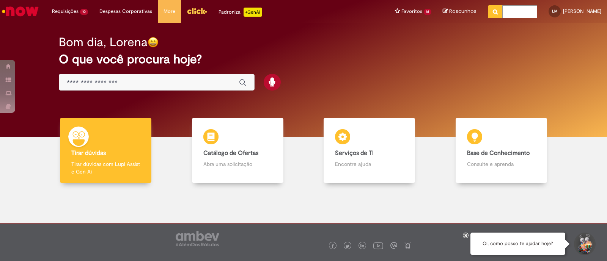 This screenshot has height=261, width=607. I want to click on img: logo_footer_linkedin.png, so click(362, 247).